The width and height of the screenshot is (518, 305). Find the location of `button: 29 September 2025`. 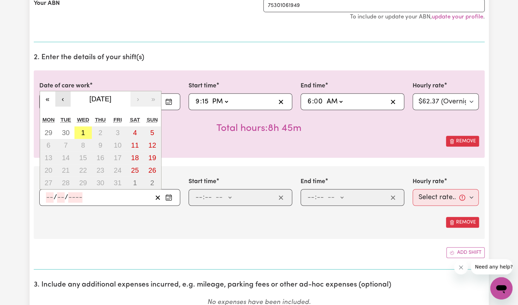

button: 29 September 2025 is located at coordinates (49, 132).